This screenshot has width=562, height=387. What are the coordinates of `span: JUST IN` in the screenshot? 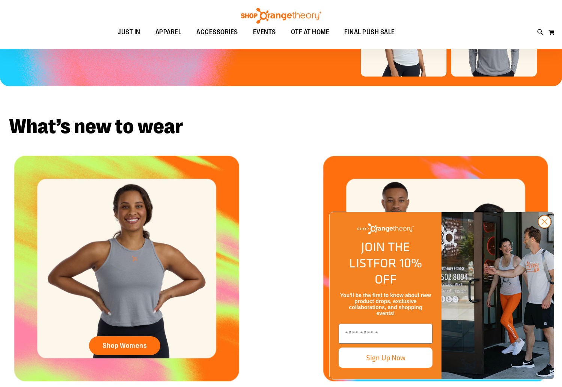 It's located at (129, 32).